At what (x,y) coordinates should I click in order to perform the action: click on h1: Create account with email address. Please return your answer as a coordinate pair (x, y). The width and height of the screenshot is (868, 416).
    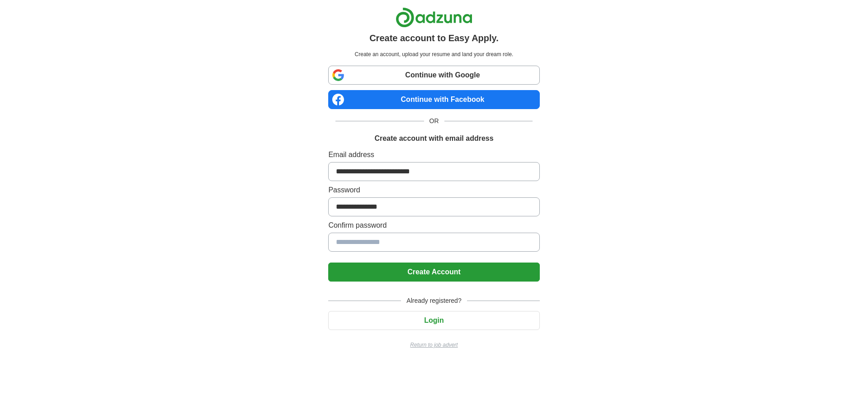
    Looking at the image, I should click on (434, 138).